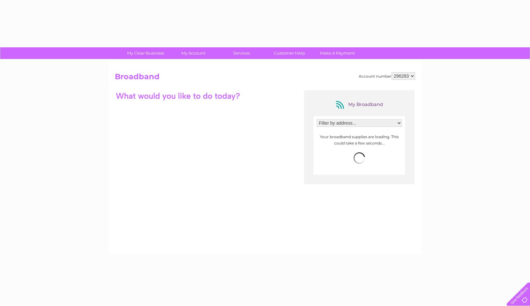 This screenshot has width=530, height=306. I want to click on a: Services, so click(241, 53).